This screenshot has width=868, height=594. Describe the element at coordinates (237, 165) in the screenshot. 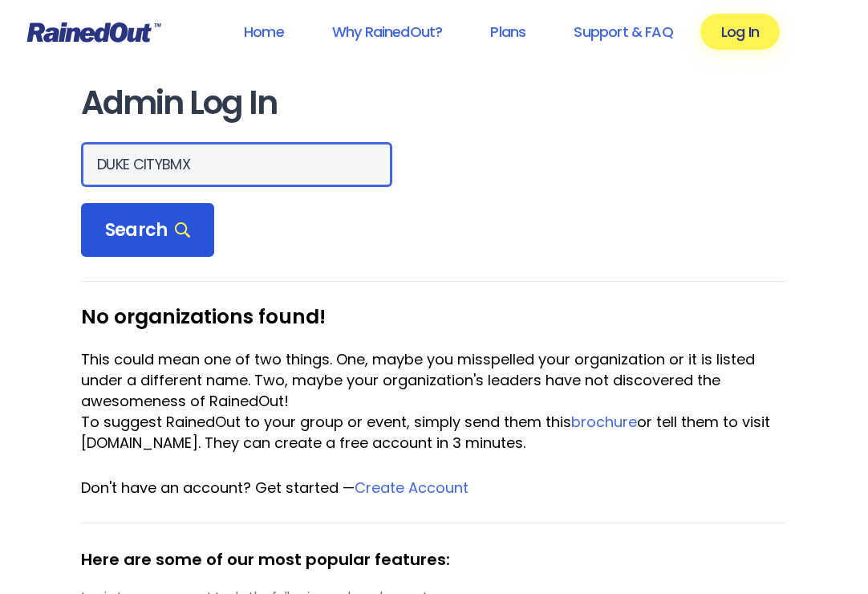

I see `input: Search Orgs…` at that location.